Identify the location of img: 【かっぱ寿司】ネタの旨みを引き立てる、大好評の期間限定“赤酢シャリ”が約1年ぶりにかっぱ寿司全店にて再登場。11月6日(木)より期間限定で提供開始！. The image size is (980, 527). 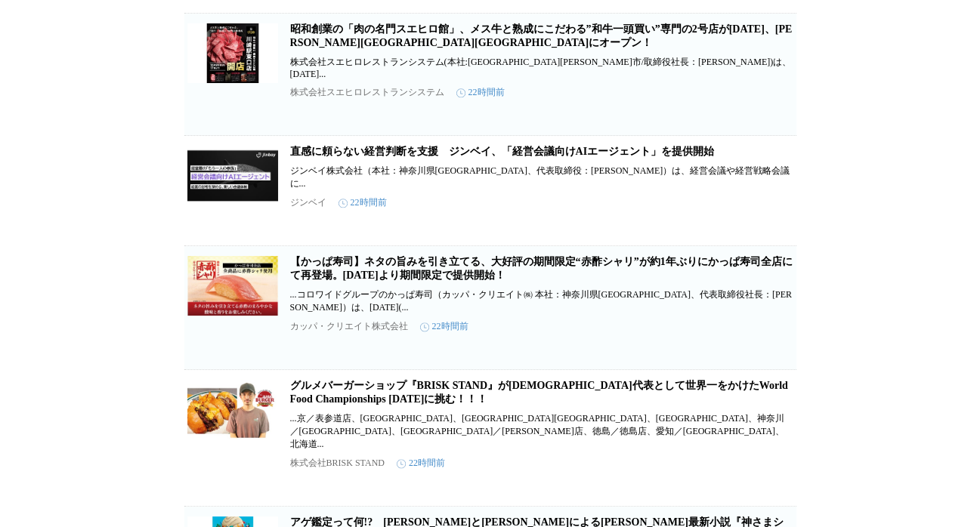
(232, 286).